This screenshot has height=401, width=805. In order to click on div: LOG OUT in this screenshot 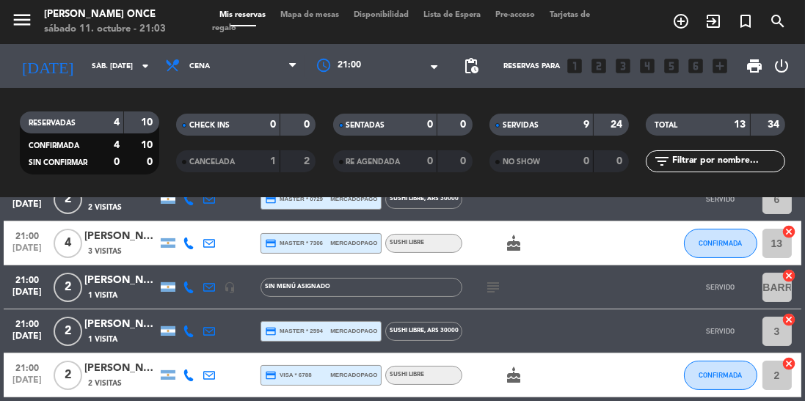, I will do `click(781, 66)`.